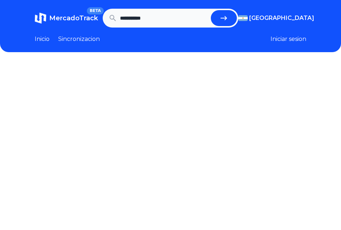  I want to click on a: Inicio, so click(42, 39).